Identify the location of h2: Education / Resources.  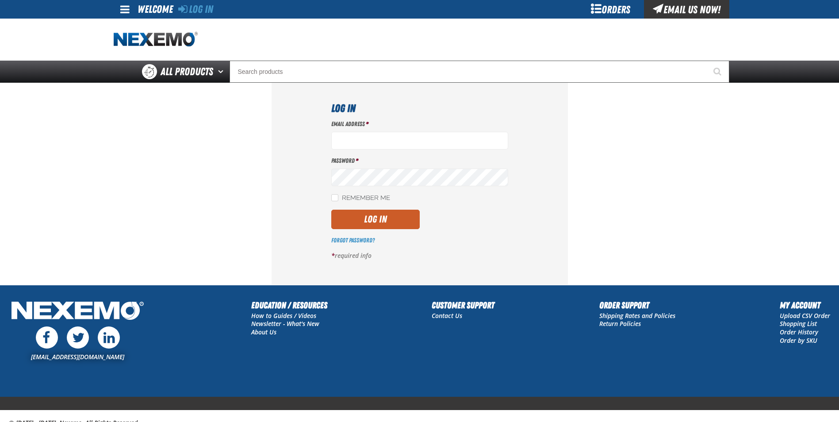
(289, 305).